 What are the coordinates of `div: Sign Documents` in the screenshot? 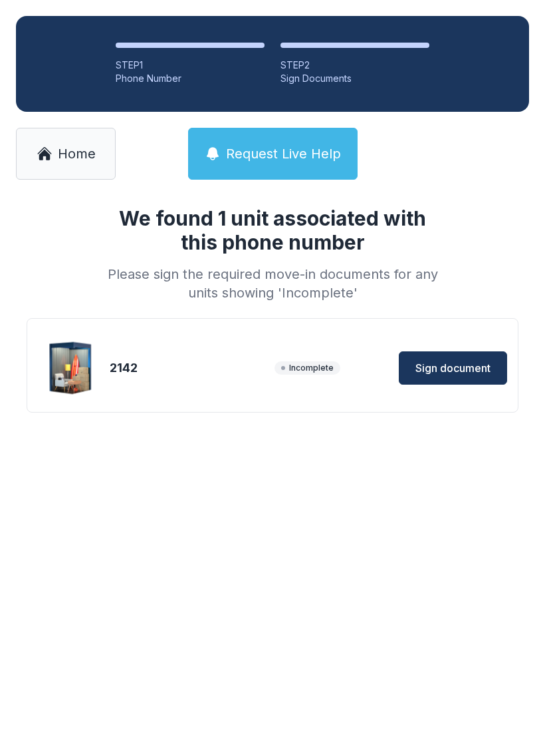 It's located at (355, 79).